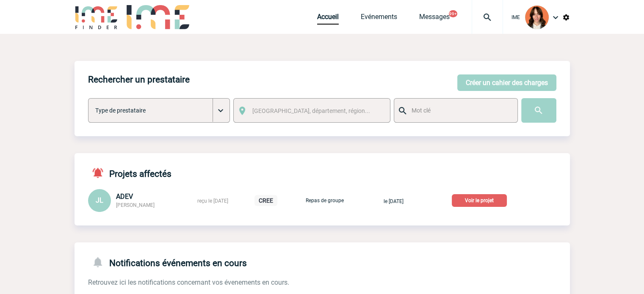  Describe the element at coordinates (537, 17) in the screenshot. I see `img: 94396-2.png` at that location.